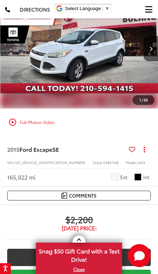 This screenshot has width=158, height=274. Describe the element at coordinates (64, 195) in the screenshot. I see `img: Comments` at that location.